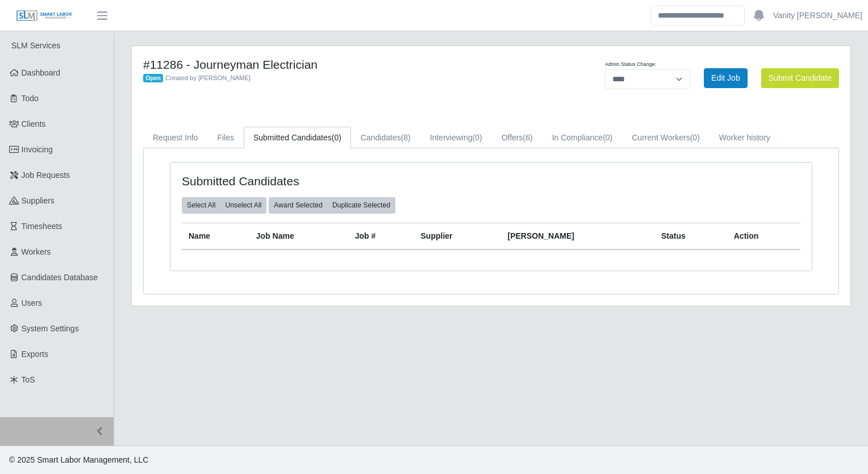 This screenshot has height=474, width=868. I want to click on span: Timesheets, so click(42, 226).